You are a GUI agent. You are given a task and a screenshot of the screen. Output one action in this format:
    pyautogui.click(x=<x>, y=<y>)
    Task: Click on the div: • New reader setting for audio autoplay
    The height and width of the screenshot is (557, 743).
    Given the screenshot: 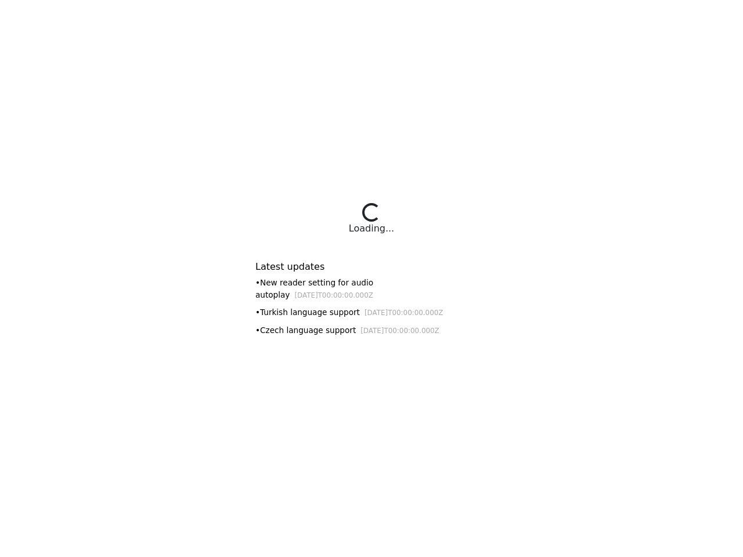 What is the action you would take?
    pyautogui.click(x=371, y=288)
    